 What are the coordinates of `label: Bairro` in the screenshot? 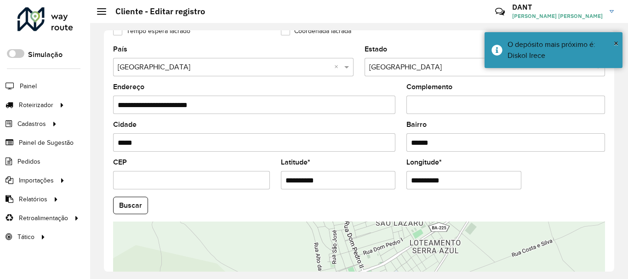 It's located at (417, 125).